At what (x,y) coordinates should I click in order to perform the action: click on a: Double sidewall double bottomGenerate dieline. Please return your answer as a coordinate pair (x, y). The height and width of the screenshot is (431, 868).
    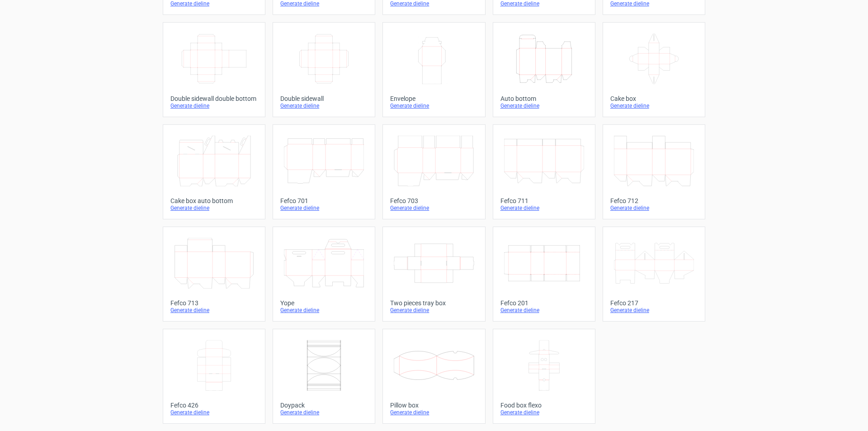
    Looking at the image, I should click on (214, 70).